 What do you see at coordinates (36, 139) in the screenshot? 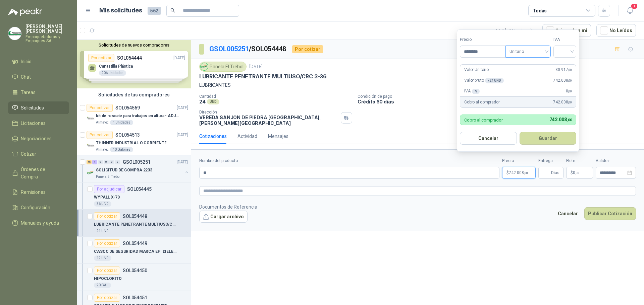
I see `span: Negociaciones` at bounding box center [36, 139].